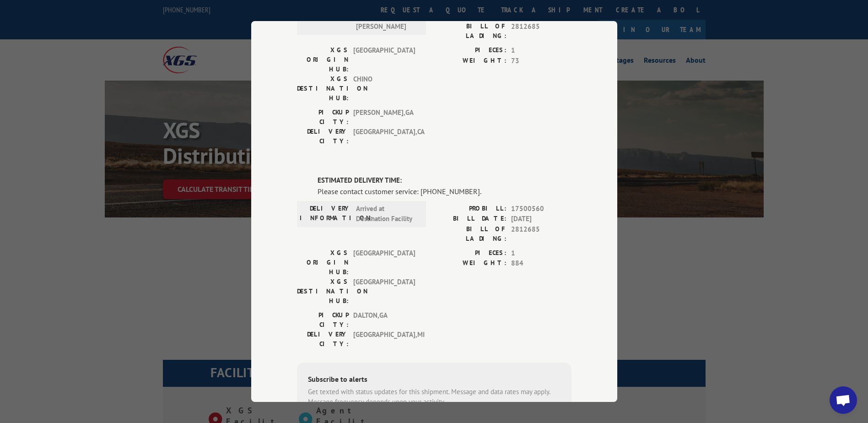  What do you see at coordinates (384, 88) in the screenshot?
I see `span: CHINO` at bounding box center [384, 88].